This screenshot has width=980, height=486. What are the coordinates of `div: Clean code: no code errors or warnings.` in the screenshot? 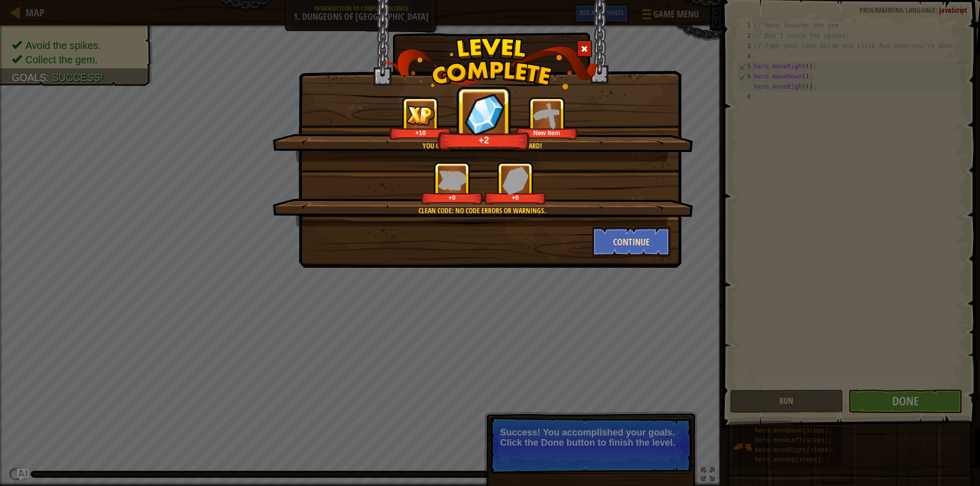 It's located at (482, 210).